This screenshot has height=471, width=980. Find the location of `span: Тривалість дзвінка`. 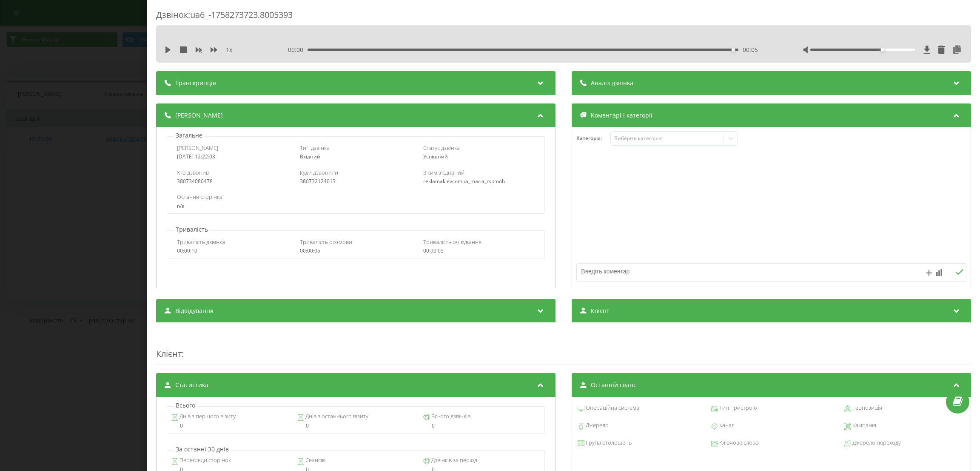

span: Тривалість дзвінка is located at coordinates (200, 242).